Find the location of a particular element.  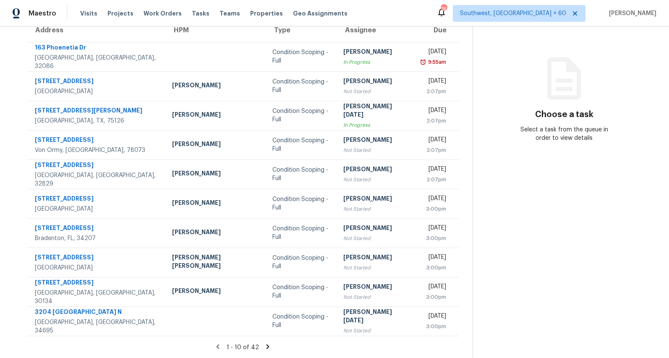

div: 769 is located at coordinates (443, 9).